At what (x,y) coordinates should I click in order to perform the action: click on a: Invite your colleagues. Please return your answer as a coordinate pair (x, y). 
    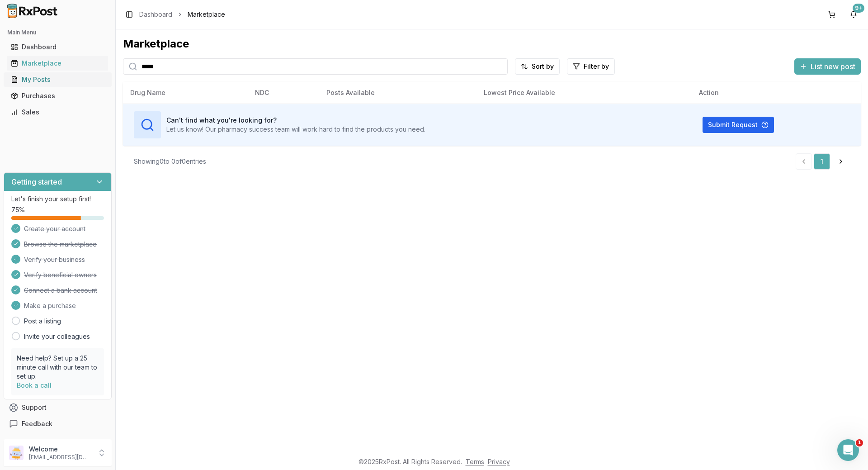
    Looking at the image, I should click on (57, 337).